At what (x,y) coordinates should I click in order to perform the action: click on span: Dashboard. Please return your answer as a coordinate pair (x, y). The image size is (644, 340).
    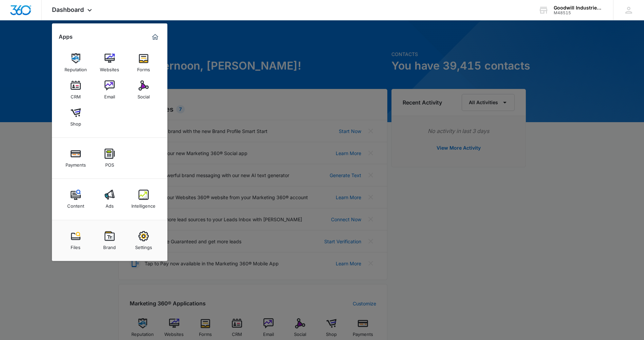
    Looking at the image, I should click on (68, 9).